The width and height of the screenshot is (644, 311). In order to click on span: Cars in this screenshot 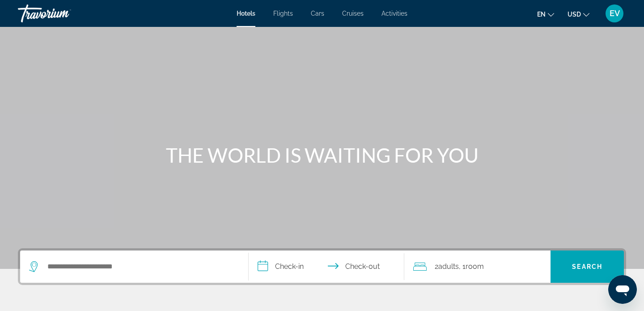, I will do `click(317, 13)`.